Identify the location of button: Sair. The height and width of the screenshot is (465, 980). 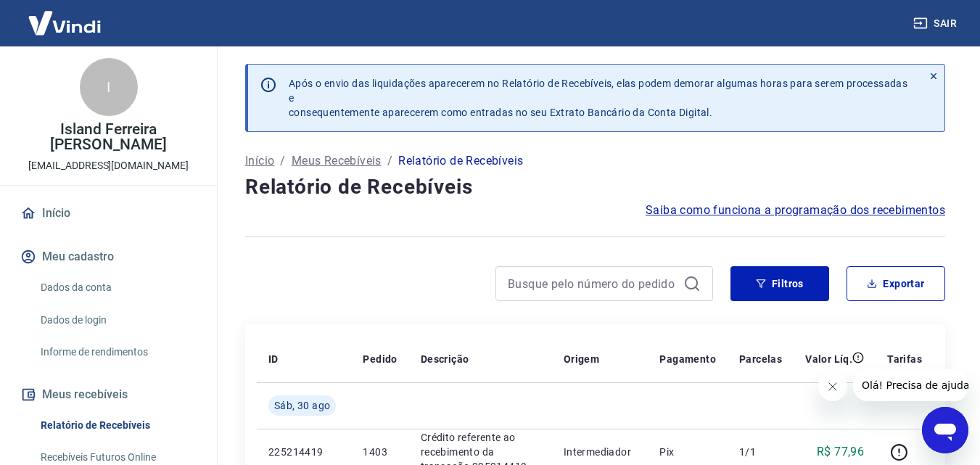
(936, 23).